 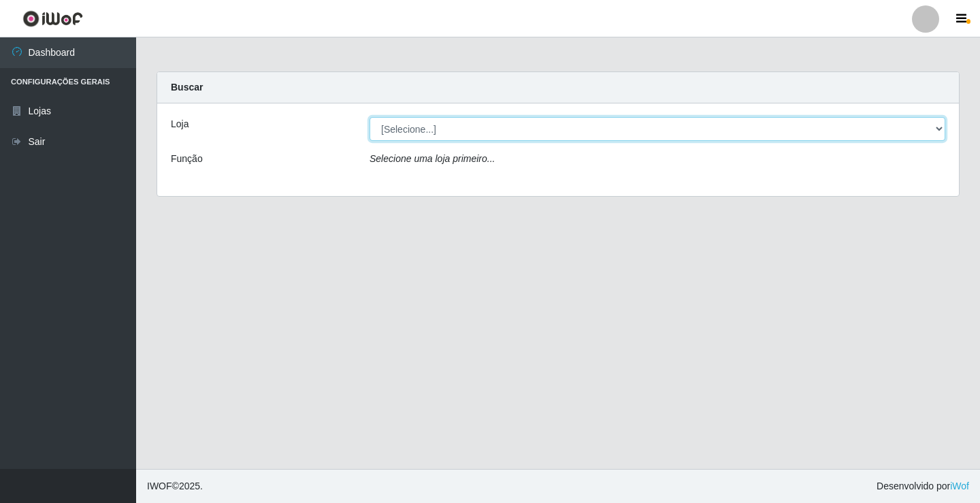 What do you see at coordinates (159, 486) in the screenshot?
I see `span: IWOF` at bounding box center [159, 486].